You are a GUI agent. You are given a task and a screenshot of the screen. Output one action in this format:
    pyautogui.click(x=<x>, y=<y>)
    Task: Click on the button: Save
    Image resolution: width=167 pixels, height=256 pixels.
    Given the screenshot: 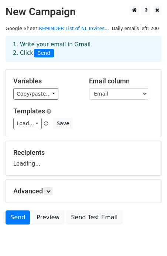 What is the action you would take?
    pyautogui.click(x=63, y=123)
    